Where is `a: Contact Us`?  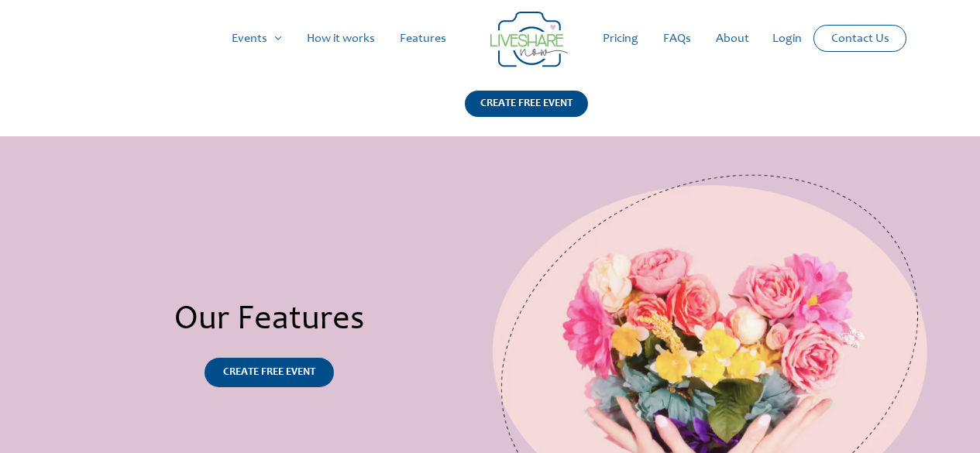
a: Contact Us is located at coordinates (860, 38).